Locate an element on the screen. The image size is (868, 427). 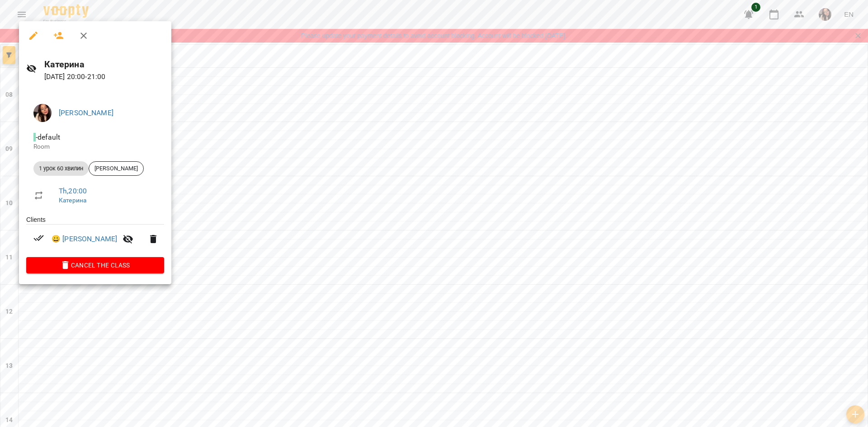
svg: Paid is located at coordinates (39, 238).